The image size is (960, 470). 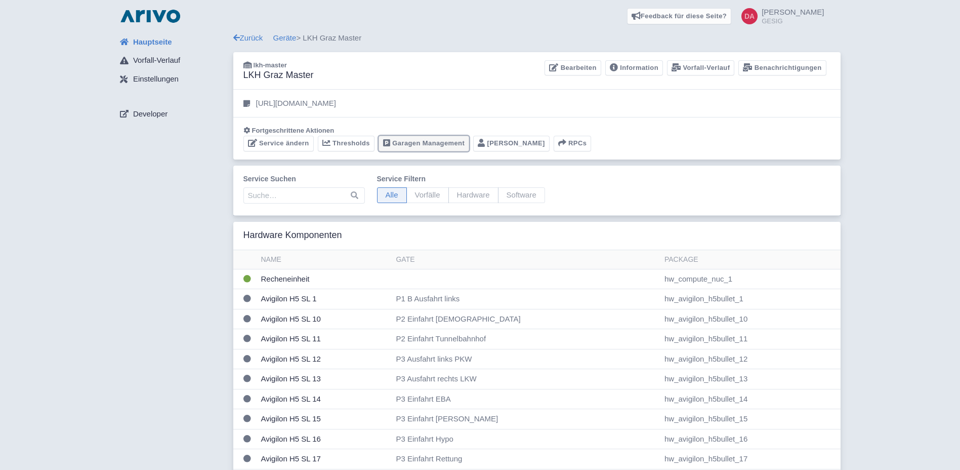 I want to click on td: hw_avigilon_h5bullet_12, so click(x=751, y=359).